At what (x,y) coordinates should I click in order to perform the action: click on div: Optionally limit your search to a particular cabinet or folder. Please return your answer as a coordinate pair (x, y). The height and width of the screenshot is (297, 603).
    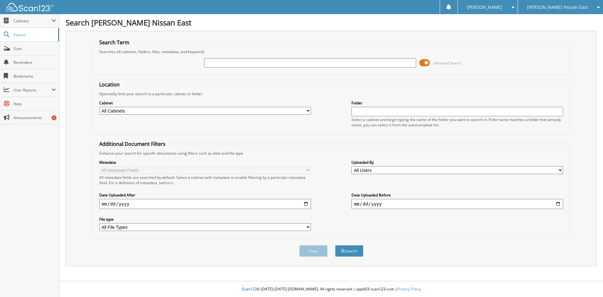
    Looking at the image, I should click on (332, 94).